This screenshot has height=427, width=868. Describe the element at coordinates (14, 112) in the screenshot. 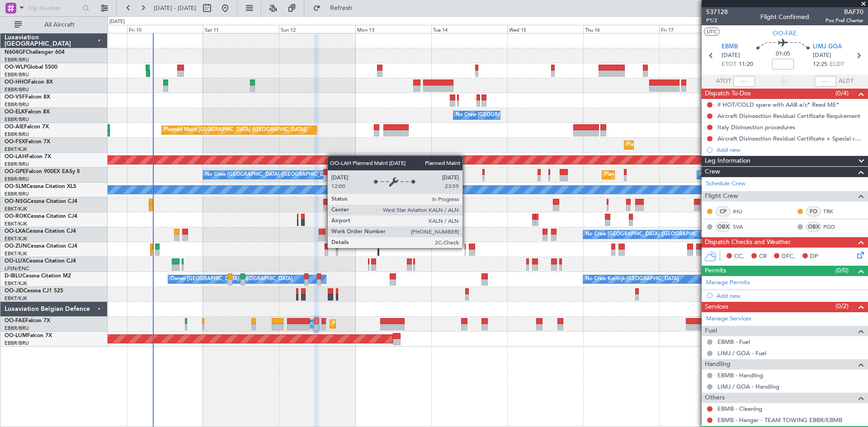

I see `span: OO-ELK` at that location.